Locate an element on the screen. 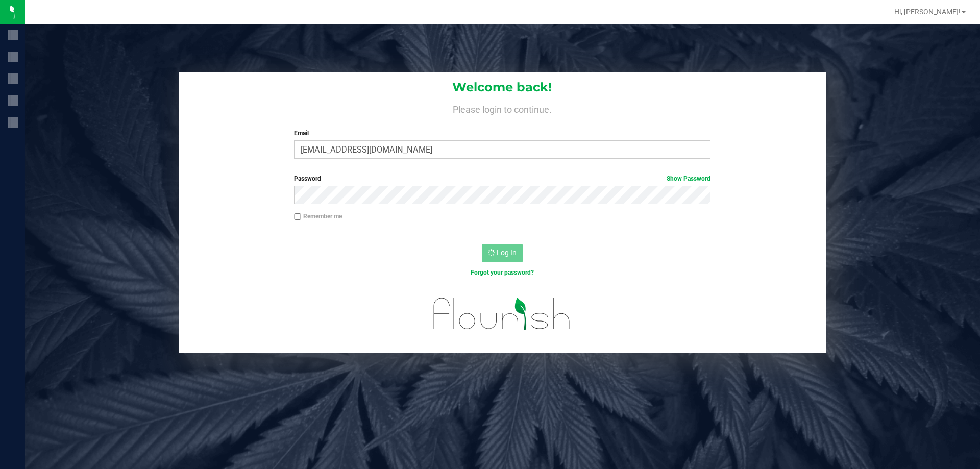  img: flourish_logo.svg is located at coordinates (501, 314).